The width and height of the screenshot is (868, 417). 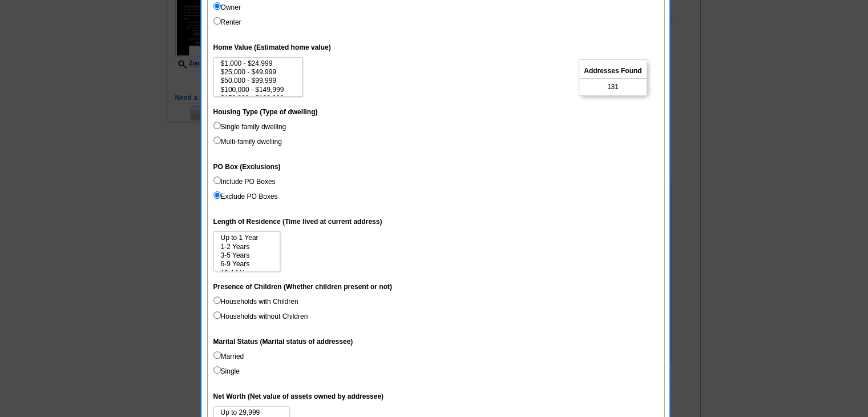 What do you see at coordinates (217, 125) in the screenshot?
I see `input: Single family dwelling` at bounding box center [217, 125].